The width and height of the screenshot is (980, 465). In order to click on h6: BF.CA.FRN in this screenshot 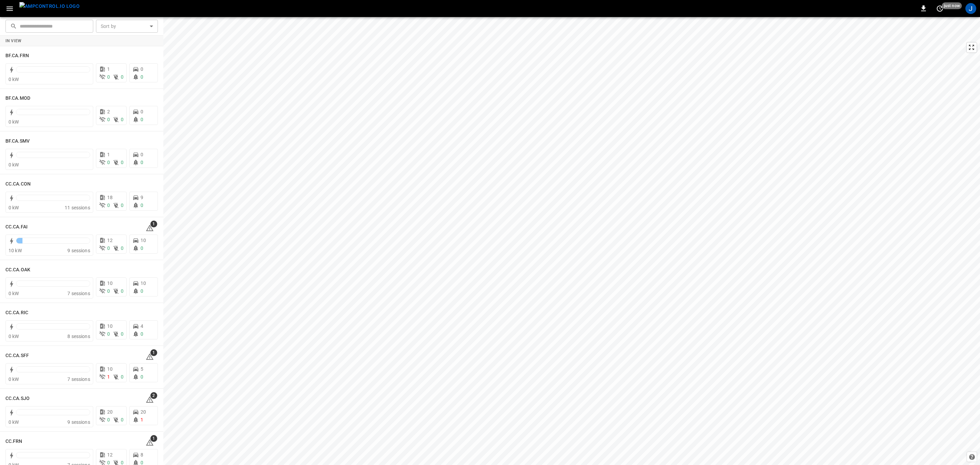, I will do `click(17, 56)`.